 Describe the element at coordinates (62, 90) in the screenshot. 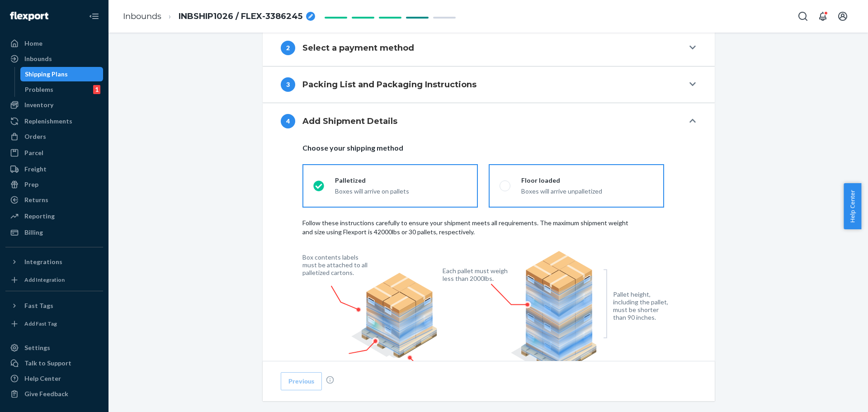

I see `a: Problems1` at that location.